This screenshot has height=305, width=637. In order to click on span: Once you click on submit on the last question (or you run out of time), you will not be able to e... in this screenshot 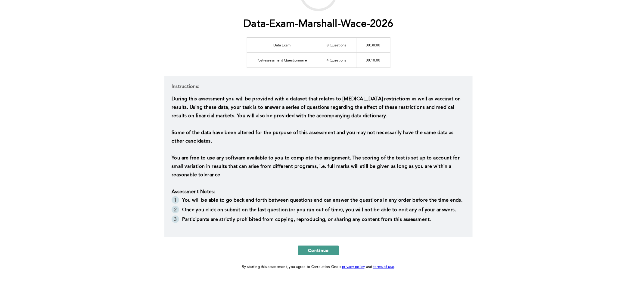, I will do `click(319, 210)`.